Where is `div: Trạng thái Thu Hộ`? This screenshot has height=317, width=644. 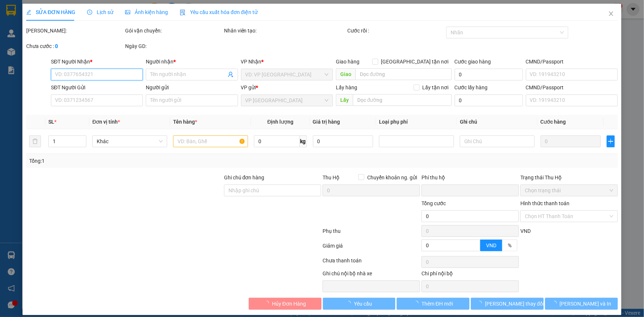
div: Trạng thái Thu Hộ is located at coordinates (569, 177).